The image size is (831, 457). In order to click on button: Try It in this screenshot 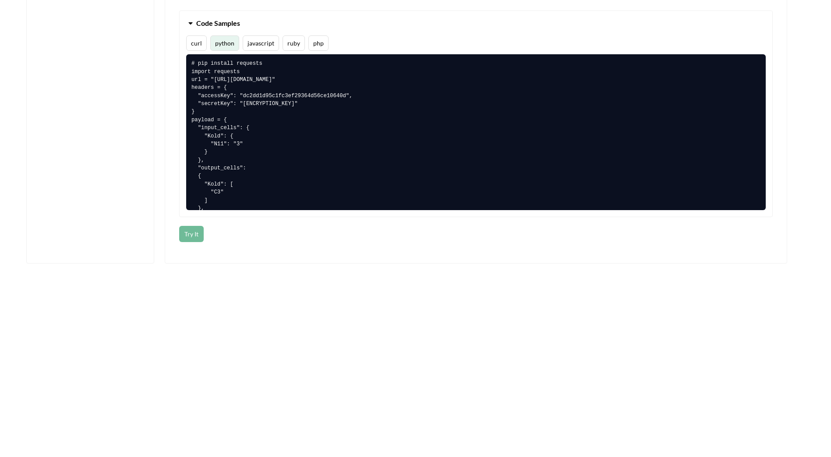, I will do `click(191, 234)`.